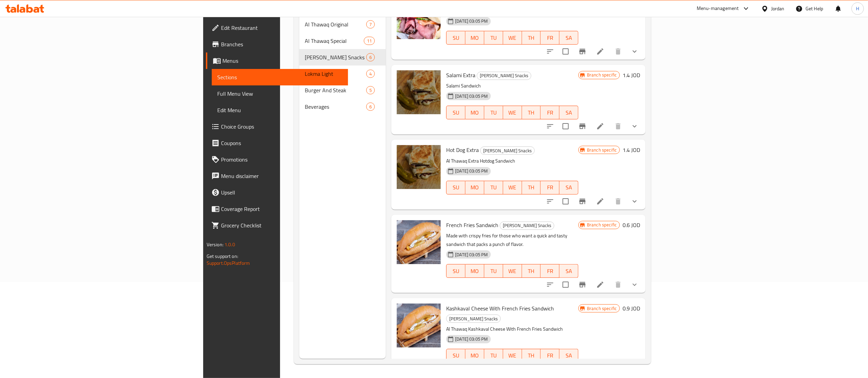 The image size is (868, 378). I want to click on span: 7, so click(371, 25).